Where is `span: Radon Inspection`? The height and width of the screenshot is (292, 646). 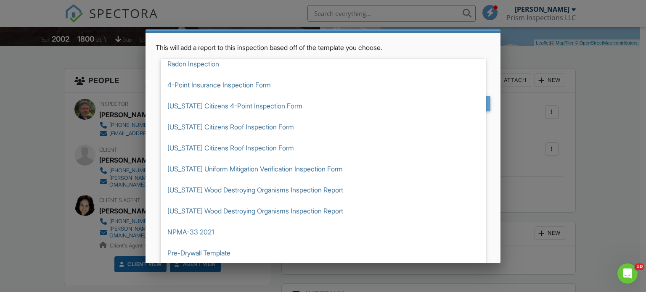 span: Radon Inspection is located at coordinates (323, 64).